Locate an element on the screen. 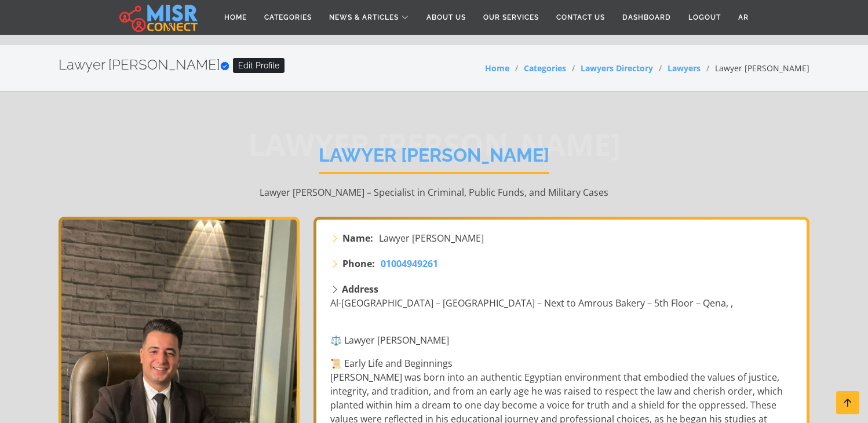  strong: Name: is located at coordinates (357, 238).